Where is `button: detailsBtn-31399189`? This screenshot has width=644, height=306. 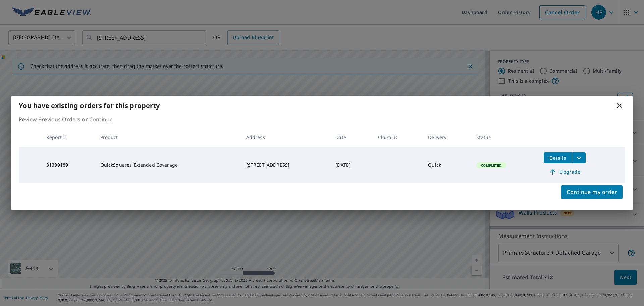
button: detailsBtn-31399189 is located at coordinates (558, 158).